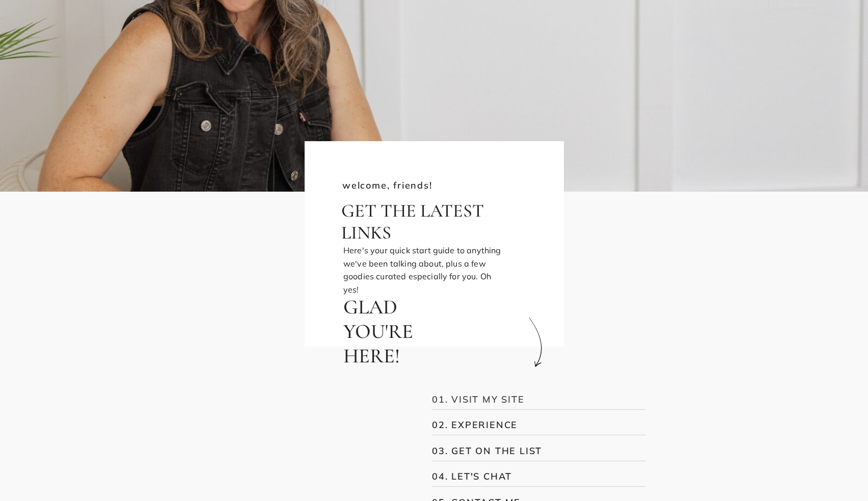  Describe the element at coordinates (532, 476) in the screenshot. I see `a: 04. LET'S CHAT` at that location.